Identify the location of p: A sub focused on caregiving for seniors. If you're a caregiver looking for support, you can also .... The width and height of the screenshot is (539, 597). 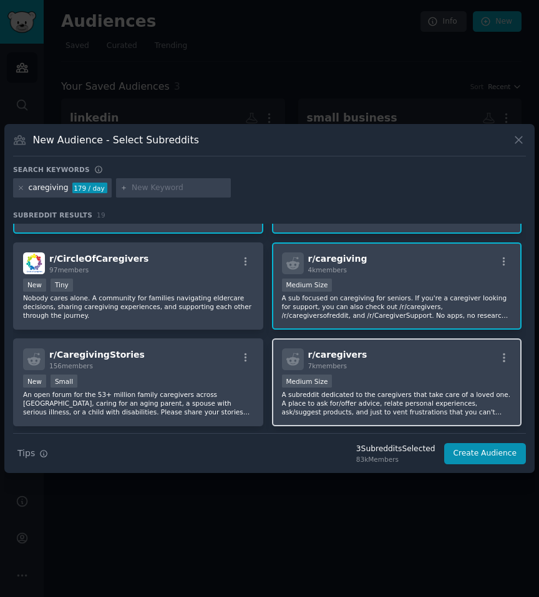
(397, 307).